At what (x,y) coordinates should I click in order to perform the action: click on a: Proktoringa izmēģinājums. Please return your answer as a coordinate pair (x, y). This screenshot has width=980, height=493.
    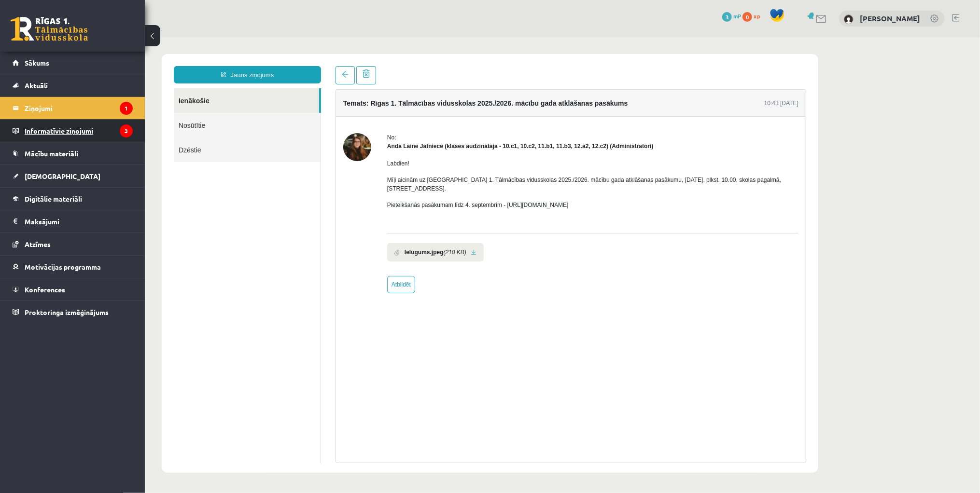
    Looking at the image, I should click on (72, 312).